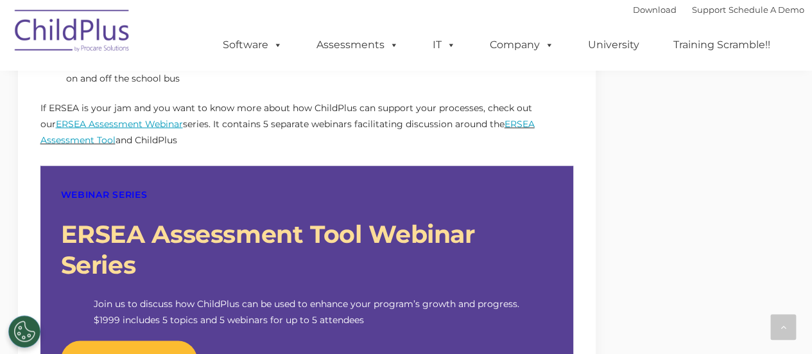 The image size is (812, 354). What do you see at coordinates (24, 331) in the screenshot?
I see `button: Cookies Settings` at bounding box center [24, 331].